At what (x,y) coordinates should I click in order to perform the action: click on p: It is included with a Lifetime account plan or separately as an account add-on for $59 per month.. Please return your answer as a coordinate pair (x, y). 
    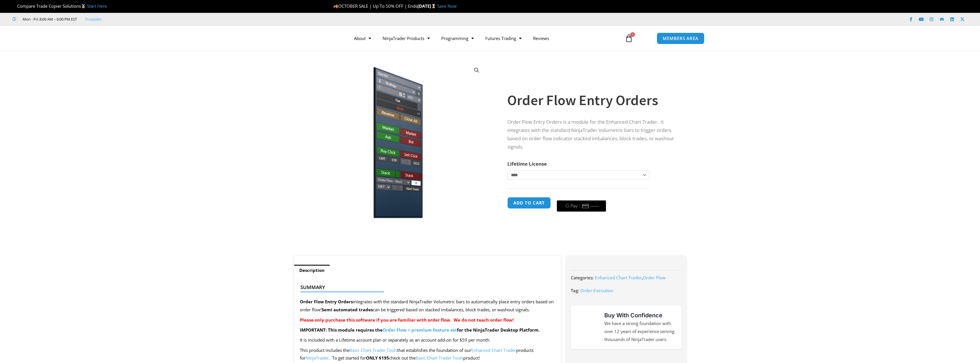
    Looking at the image, I should click on (427, 340).